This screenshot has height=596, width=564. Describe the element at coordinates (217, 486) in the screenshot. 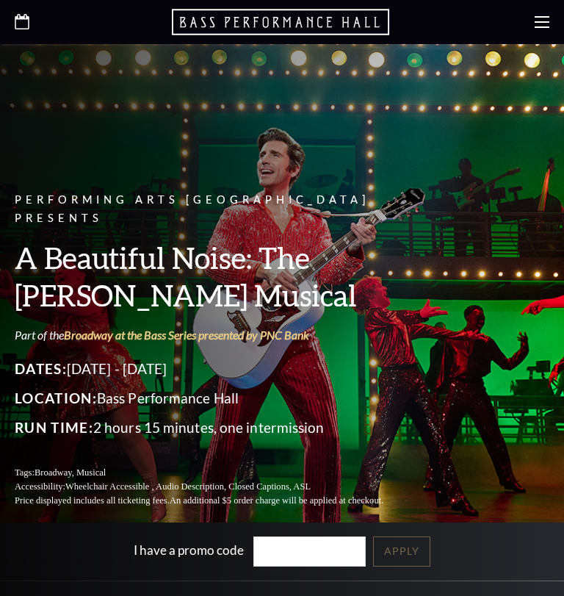

I see `p: Accessibility:` at that location.